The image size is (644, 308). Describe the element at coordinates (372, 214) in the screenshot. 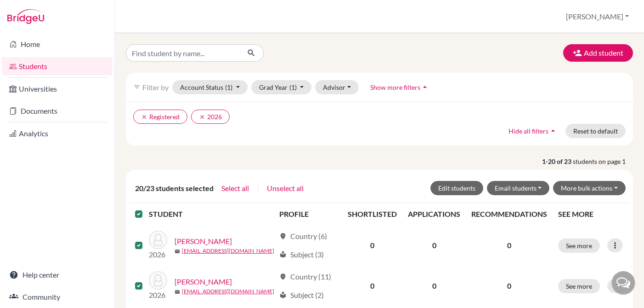

I see `th: SHORTLISTED` at that location.